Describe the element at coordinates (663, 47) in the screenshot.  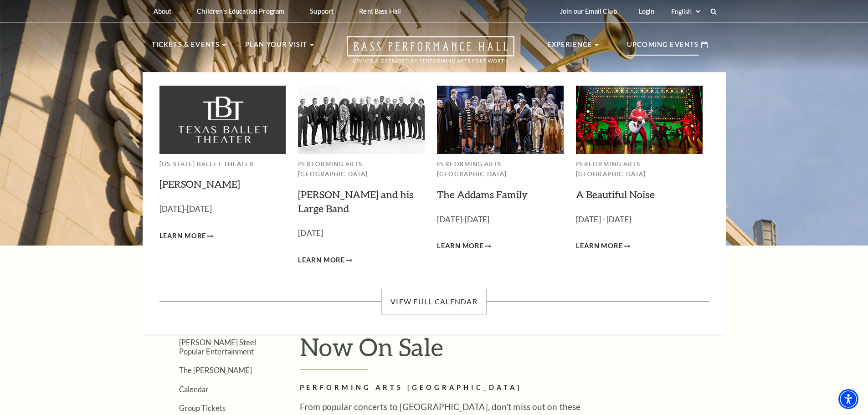
I see `p: Upcoming Events` at that location.